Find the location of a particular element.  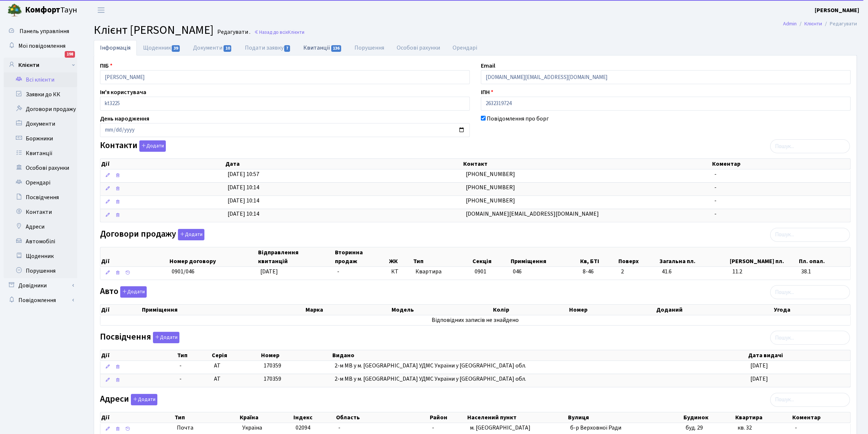

span: КТ is located at coordinates (400, 272).